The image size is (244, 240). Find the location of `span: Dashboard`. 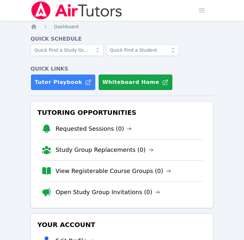

span: Dashboard is located at coordinates (66, 27).